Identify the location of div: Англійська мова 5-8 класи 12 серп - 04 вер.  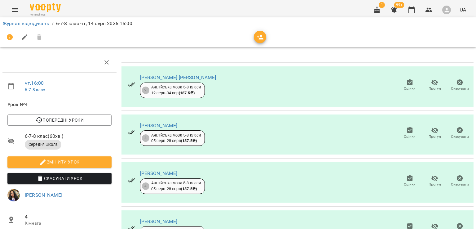
(176, 90).